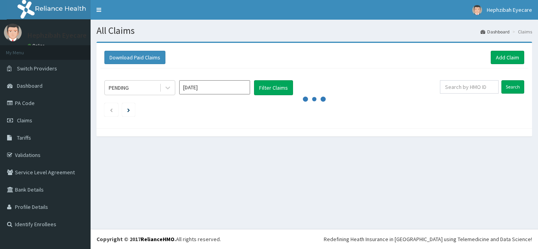  I want to click on footer: All rights reserved., so click(314, 239).